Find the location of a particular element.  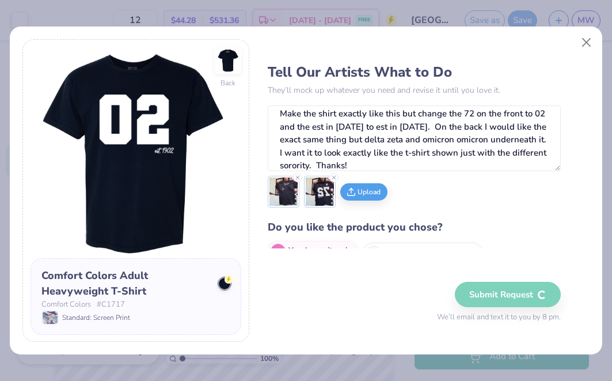

button: Upload is located at coordinates (364, 192).